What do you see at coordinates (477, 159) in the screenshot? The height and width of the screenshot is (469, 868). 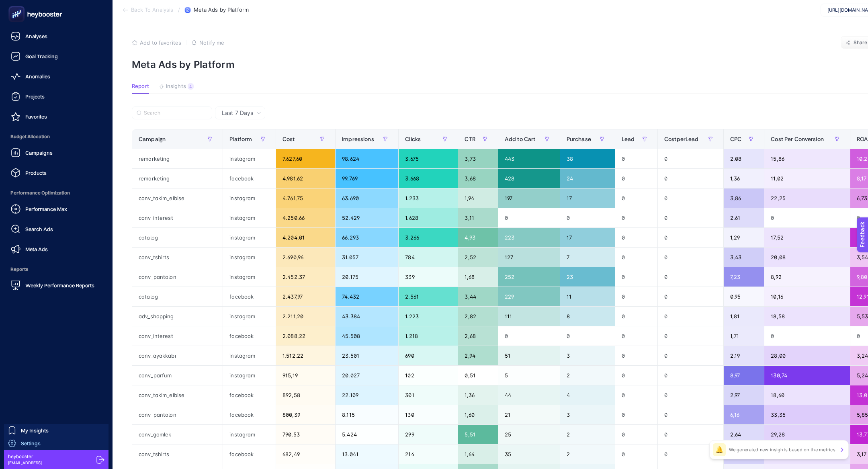 I see `div: 3,73` at bounding box center [477, 159].